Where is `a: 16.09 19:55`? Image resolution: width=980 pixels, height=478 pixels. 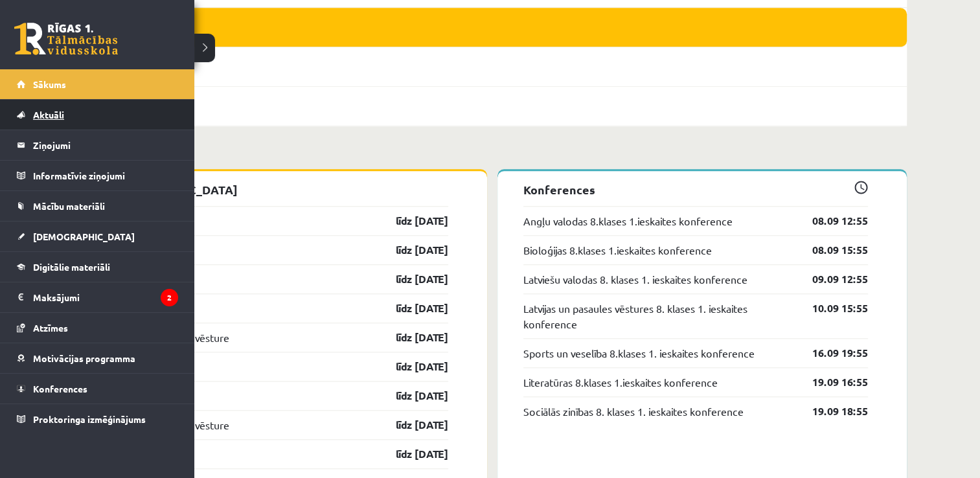
a: 16.09 19:55 is located at coordinates (831, 353).